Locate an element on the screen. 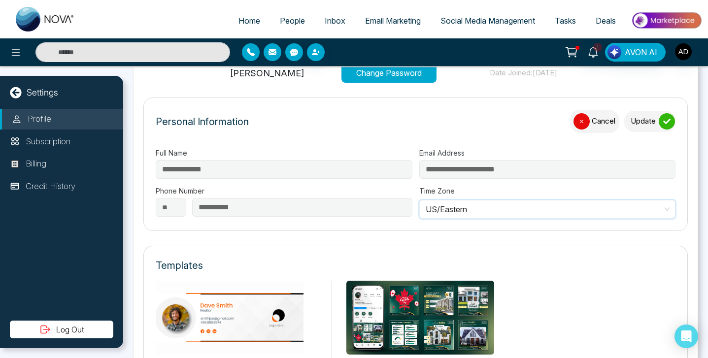 The width and height of the screenshot is (708, 358). label: Email Address is located at coordinates (548, 153).